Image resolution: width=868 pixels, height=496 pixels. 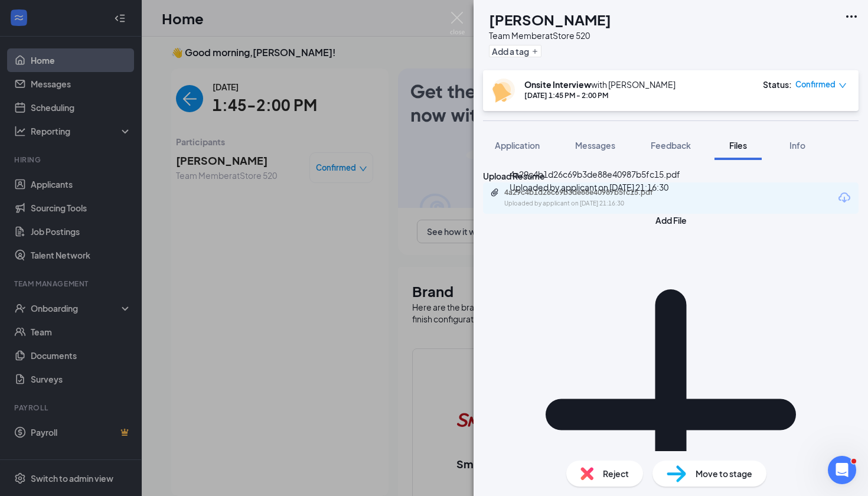 What do you see at coordinates (557, 85) in the screenshot?
I see `b: Onsite Interview` at bounding box center [557, 85].